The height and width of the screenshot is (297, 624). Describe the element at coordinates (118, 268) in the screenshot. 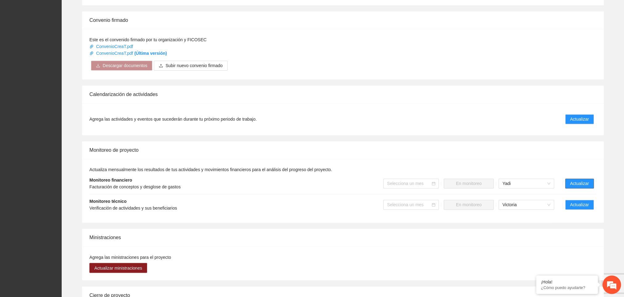

I see `button: Actualizar ministraciones` at that location.